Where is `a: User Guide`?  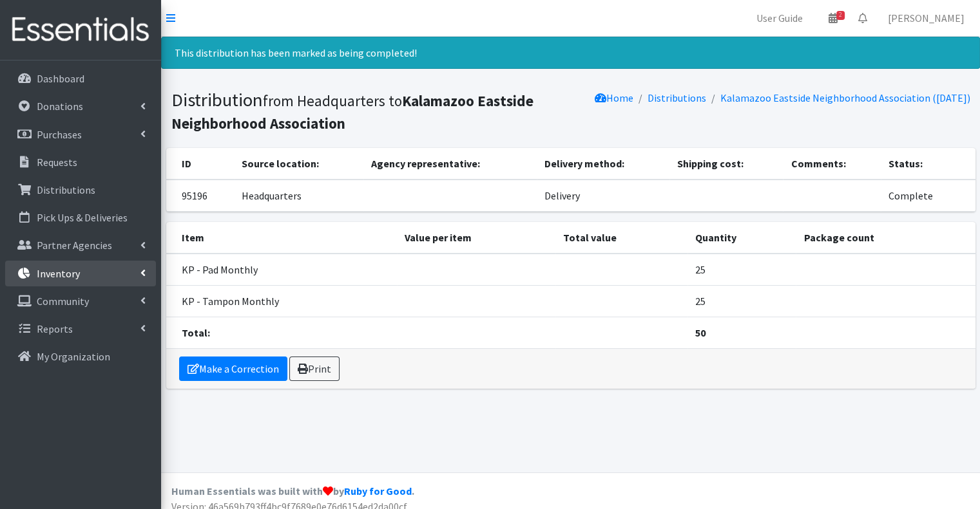 a: User Guide is located at coordinates (779, 18).